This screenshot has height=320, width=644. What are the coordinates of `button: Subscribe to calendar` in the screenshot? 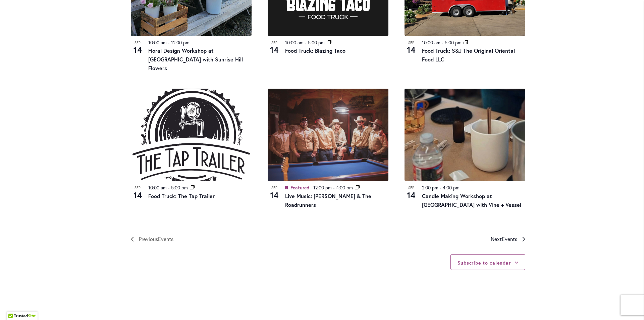 It's located at (485, 263).